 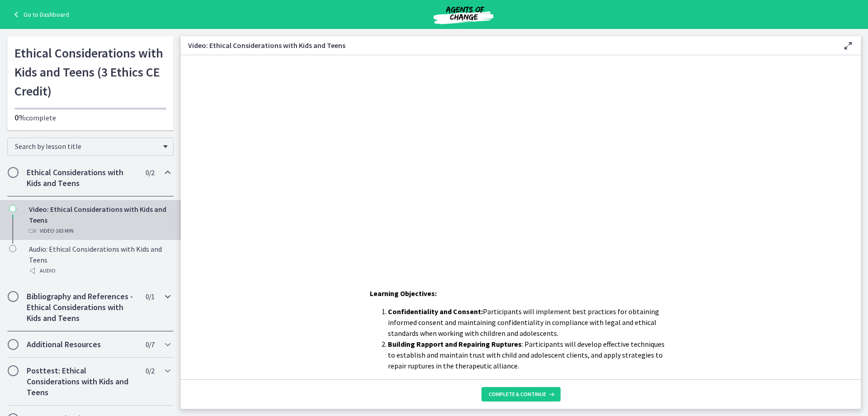 What do you see at coordinates (40, 15) in the screenshot?
I see `a: Go to Dashboard` at bounding box center [40, 15].